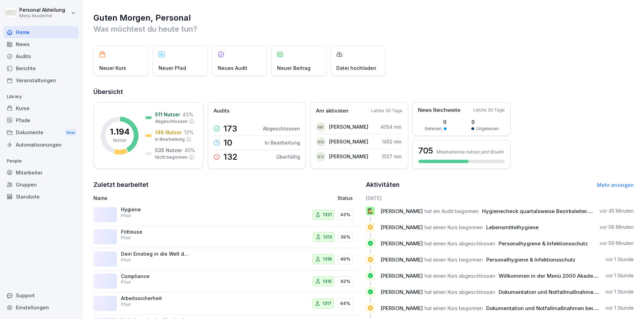  What do you see at coordinates (345, 304) in the screenshot?
I see `p: 44%` at bounding box center [345, 304].